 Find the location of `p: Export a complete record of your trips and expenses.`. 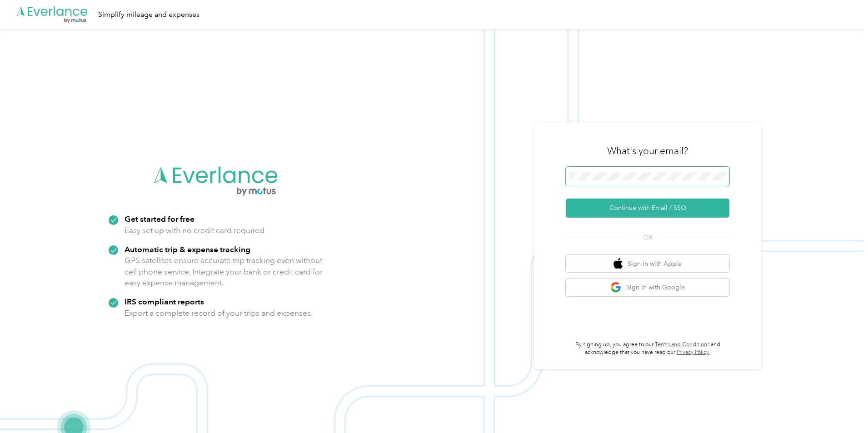

p: Export a complete record of your trips and expenses. is located at coordinates (219, 313).